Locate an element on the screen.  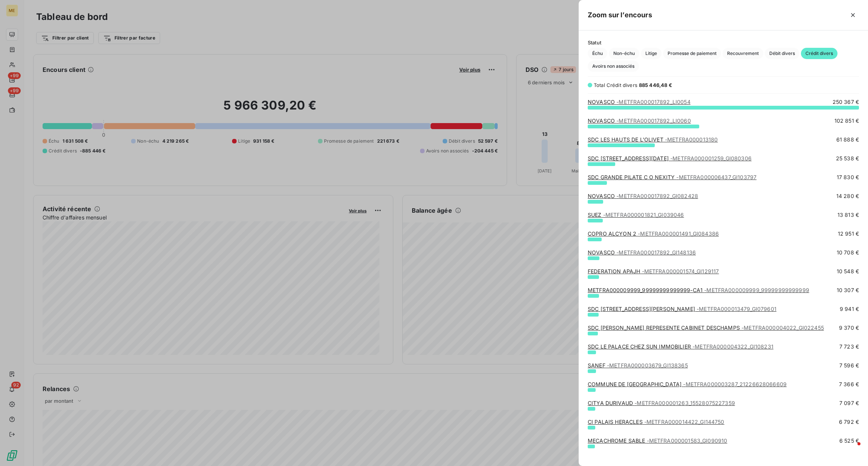
a: SDC LE PALACE CHEZ SUN IMMOBILIER is located at coordinates (680, 346).